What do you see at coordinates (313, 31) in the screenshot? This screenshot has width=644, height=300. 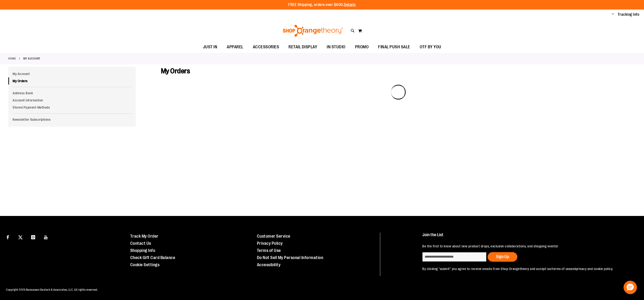 I see `img: Shop Orangetheory` at bounding box center [313, 31].